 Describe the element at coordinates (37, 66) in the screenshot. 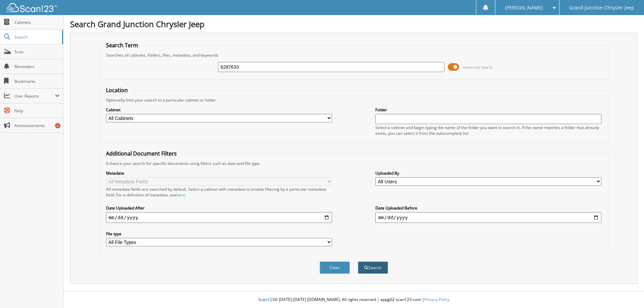

I see `span: Reminders` at that location.